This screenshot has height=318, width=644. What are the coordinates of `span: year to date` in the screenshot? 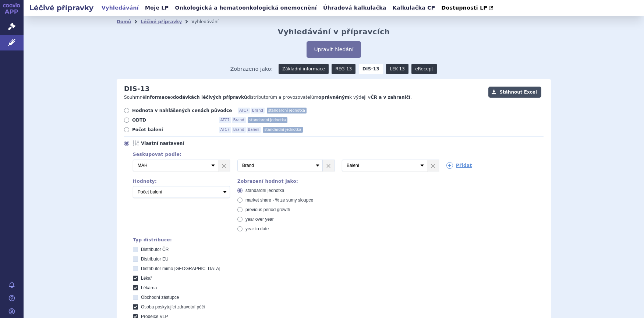 It's located at (257, 229).